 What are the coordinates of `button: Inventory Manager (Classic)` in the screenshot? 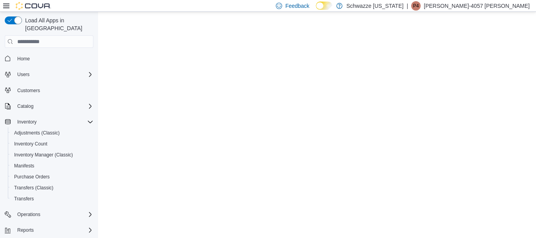 It's located at (52, 155).